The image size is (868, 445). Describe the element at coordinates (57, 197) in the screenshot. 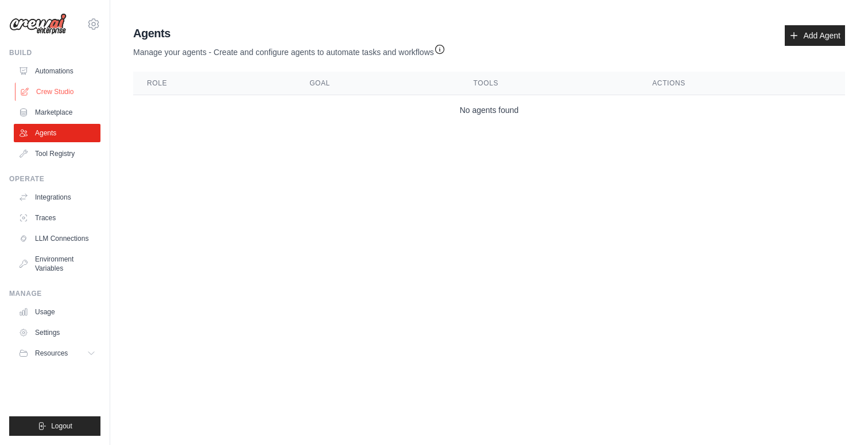

I see `a: Integrations` at that location.